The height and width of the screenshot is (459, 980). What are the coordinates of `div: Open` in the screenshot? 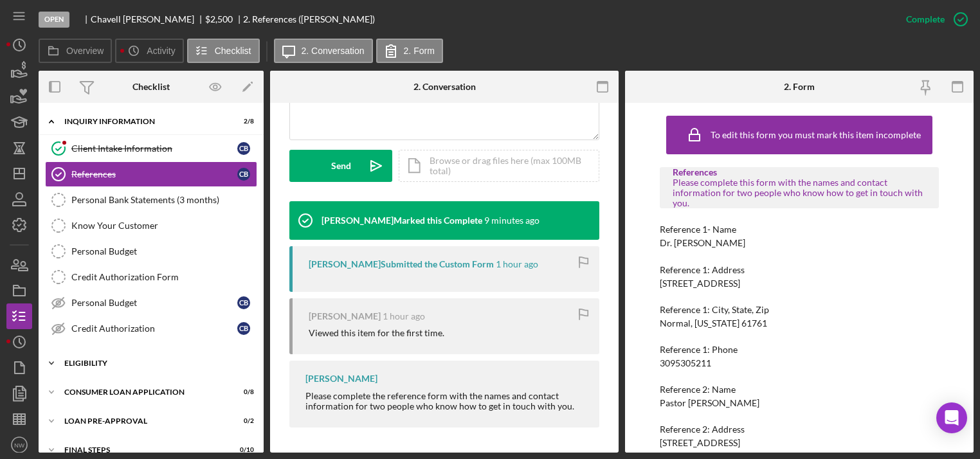 It's located at (54, 19).